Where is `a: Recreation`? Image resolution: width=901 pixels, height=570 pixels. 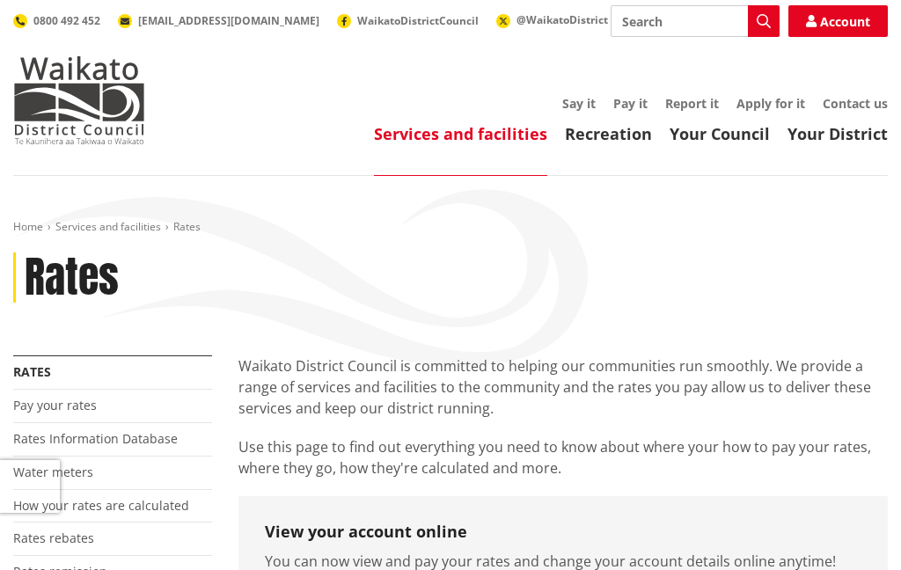
a: Recreation is located at coordinates (608, 134).